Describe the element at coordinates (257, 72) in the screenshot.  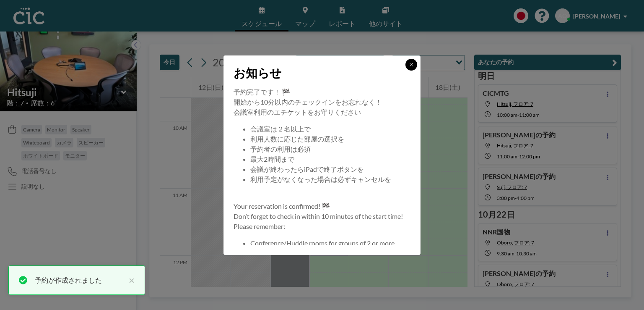
I see `span: お知らせ` at that location.